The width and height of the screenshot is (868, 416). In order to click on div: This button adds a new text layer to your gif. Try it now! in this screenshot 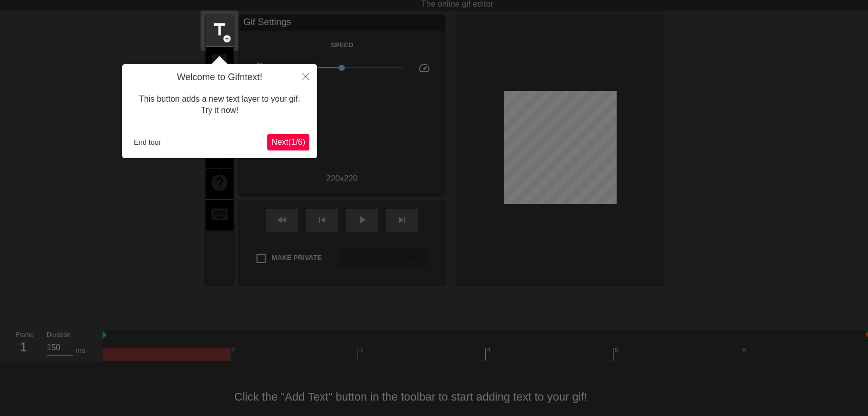, I will do `click(220, 105)`.